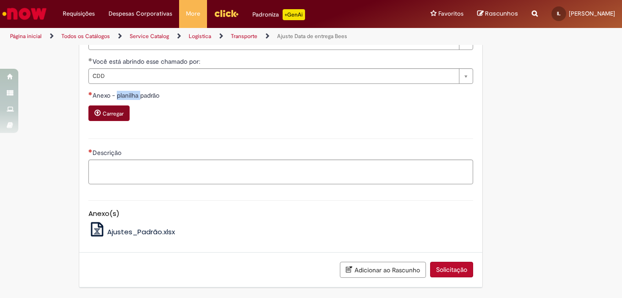 This screenshot has width=622, height=298. What do you see at coordinates (559, 13) in the screenshot?
I see `span: IL` at bounding box center [559, 13].